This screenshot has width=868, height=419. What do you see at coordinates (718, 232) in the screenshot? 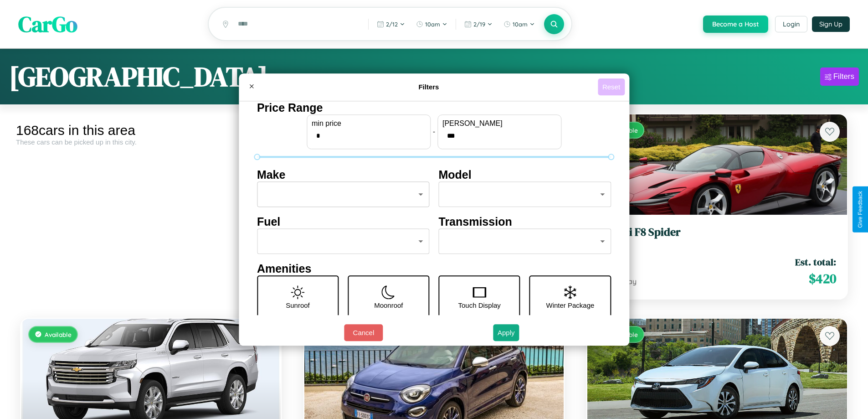
I see `h3: Ferrari F8 Spider` at bounding box center [718, 232].